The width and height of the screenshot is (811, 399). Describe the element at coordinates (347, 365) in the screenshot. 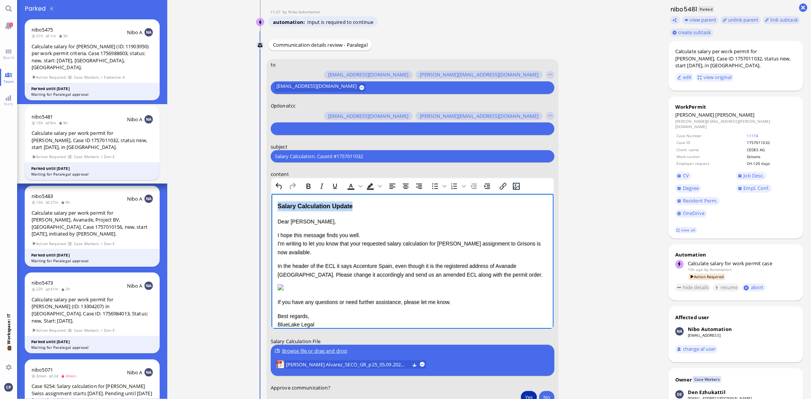

I see `a: View Buritica Alvarez_SECO_GR_p25_05.09.2025.pdf` at that location.